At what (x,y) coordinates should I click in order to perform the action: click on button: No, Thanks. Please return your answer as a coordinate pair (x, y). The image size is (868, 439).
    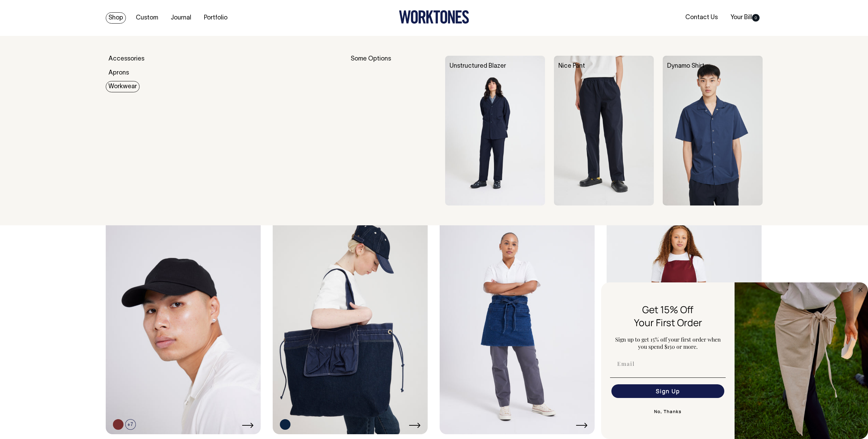
    Looking at the image, I should click on (668, 411).